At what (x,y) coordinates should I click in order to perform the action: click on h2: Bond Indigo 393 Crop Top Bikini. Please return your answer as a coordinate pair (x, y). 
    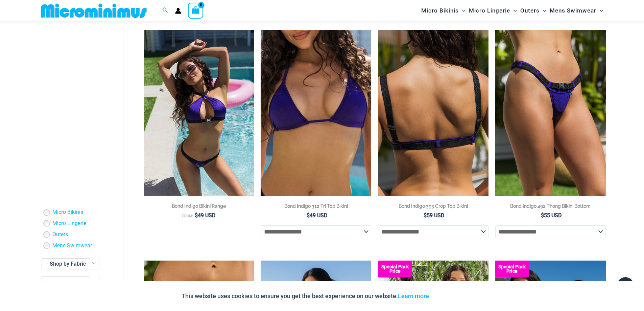
    Looking at the image, I should click on (433, 206).